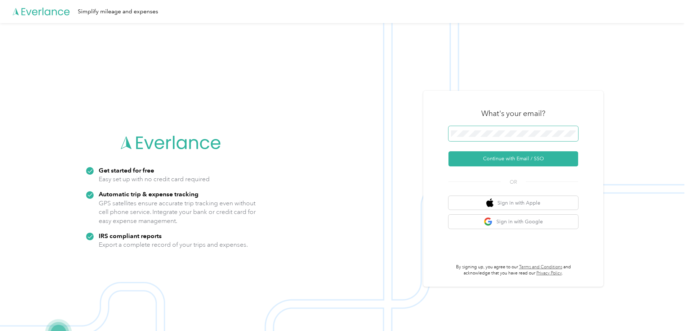 The image size is (688, 331). I want to click on strong: Get started for free, so click(127, 170).